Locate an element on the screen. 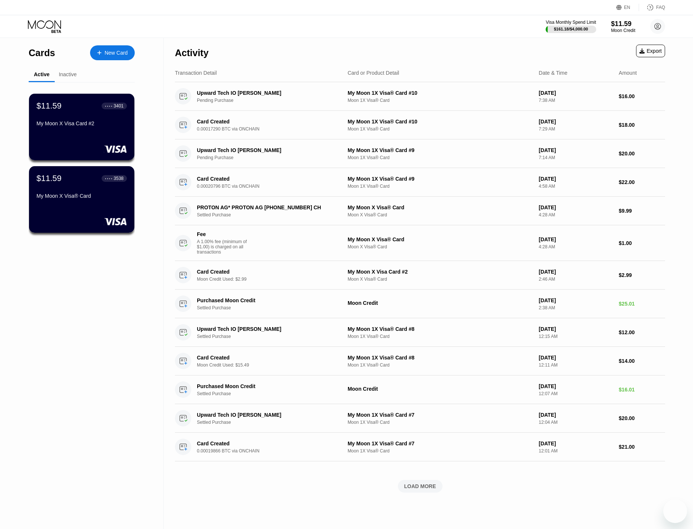  div: FeeA 1.00% fee (minimum of $1.00) is charged on all transactionsMy Moon X Visa® CardMoon X Visa® ... is located at coordinates (420, 243).